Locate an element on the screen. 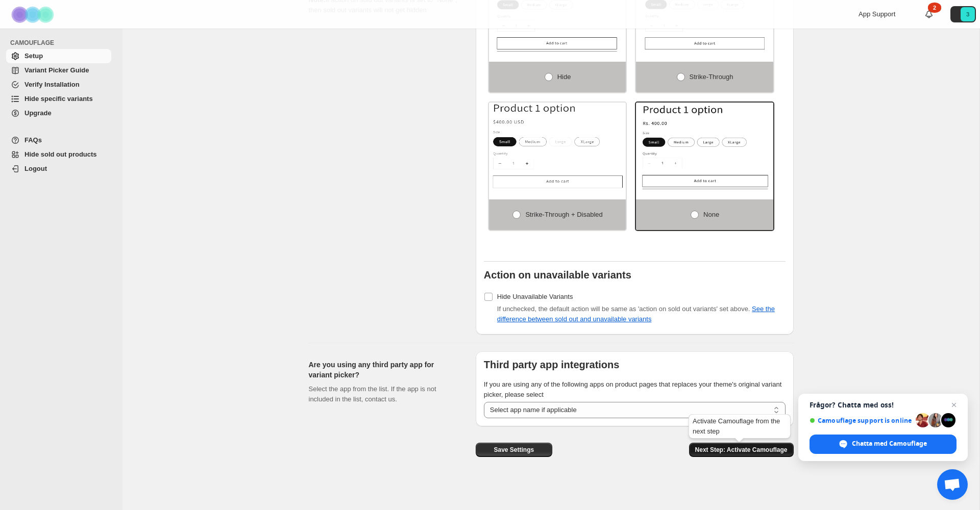 This screenshot has height=510, width=980. b: Action on unavailable variants is located at coordinates (557, 275).